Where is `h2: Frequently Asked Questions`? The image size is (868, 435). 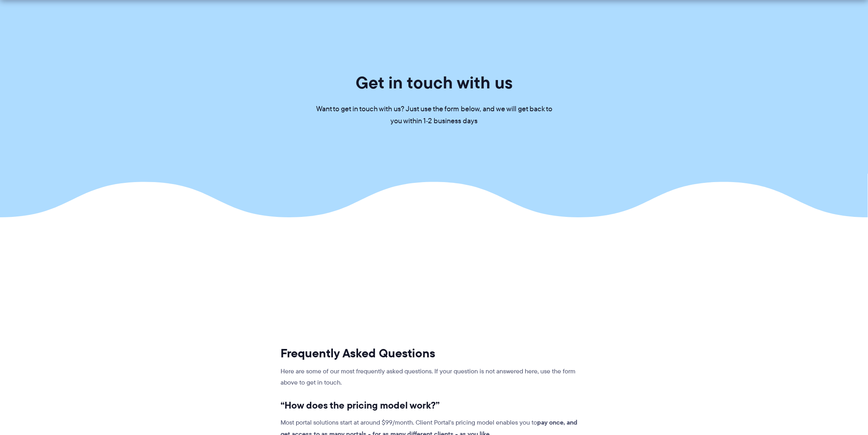
h2: Frequently Asked Questions is located at coordinates (434, 353).